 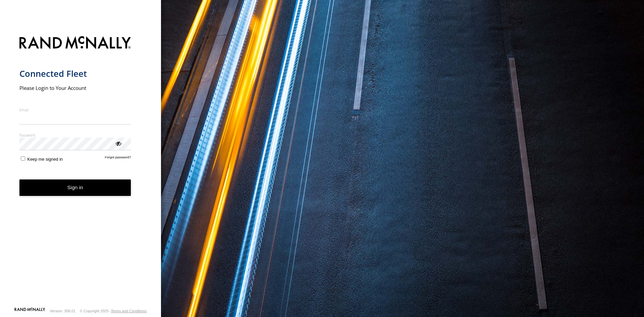 I want to click on label: Password, so click(x=75, y=135).